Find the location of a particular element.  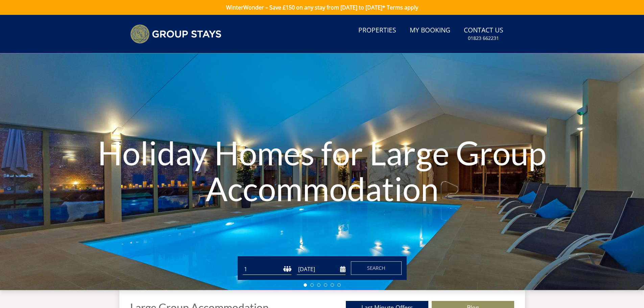

a: Contact Us01823 662231 is located at coordinates (484, 34).